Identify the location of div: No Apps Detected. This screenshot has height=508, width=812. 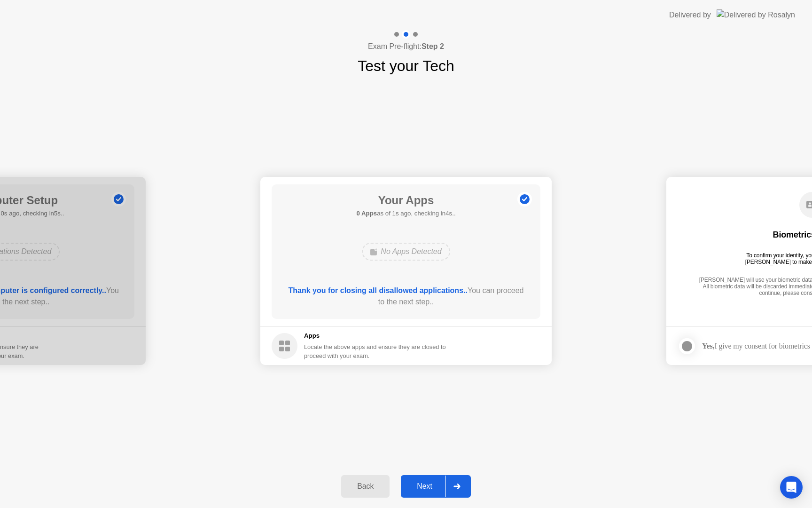
(406, 252).